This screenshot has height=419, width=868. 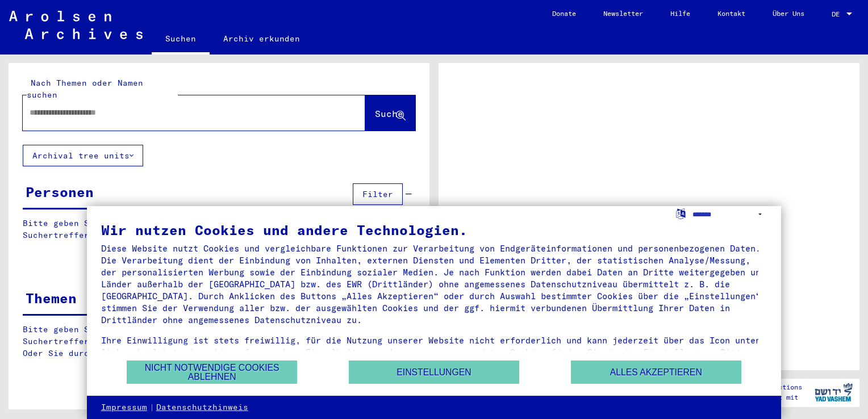 What do you see at coordinates (124, 408) in the screenshot?
I see `a: Impressum` at bounding box center [124, 408].